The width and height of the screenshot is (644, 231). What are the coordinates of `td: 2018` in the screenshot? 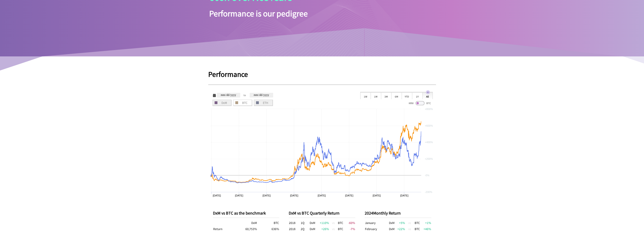 It's located at (294, 222).